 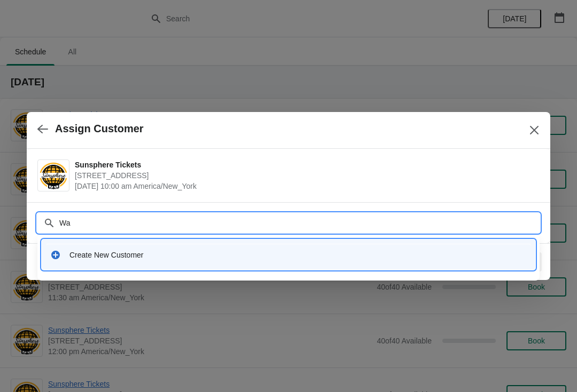 I want to click on img: Sunsphere Tickets | 810 Clinch Avenue, Knoxville, TN, USA | August 27 | 10:00 am America/New_York, so click(x=54, y=176).